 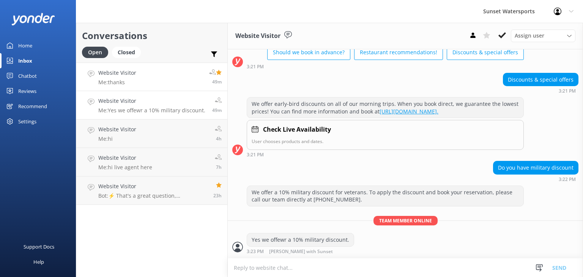 What do you see at coordinates (152, 110) in the screenshot?
I see `p: Me: Yes we offewr a 10% military discount.` at bounding box center [152, 110].